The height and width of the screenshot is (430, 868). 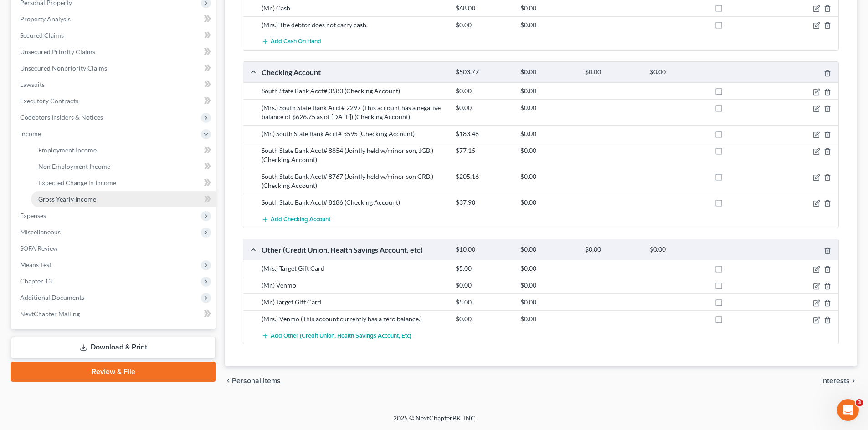 I want to click on div: (Mr.) Venmo, so click(x=354, y=285).